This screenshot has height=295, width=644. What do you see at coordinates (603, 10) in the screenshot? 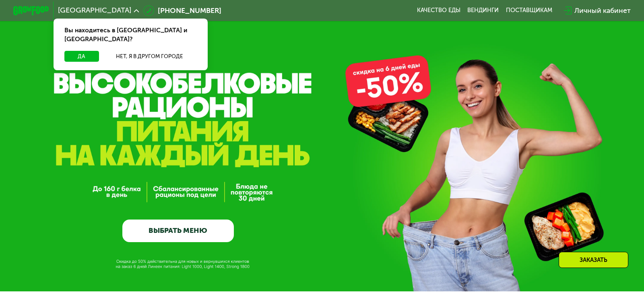
I see `div: Личный кабинет` at bounding box center [603, 10].